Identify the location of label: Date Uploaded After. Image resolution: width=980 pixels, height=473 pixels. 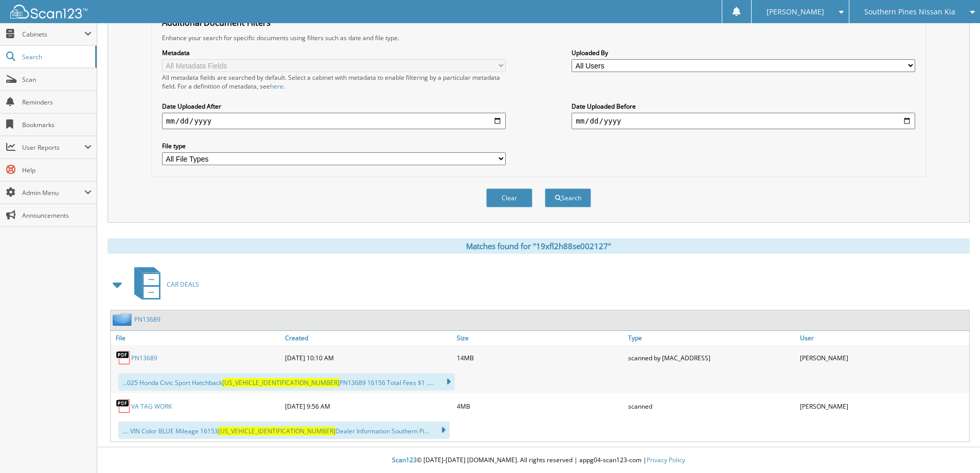
(334, 106).